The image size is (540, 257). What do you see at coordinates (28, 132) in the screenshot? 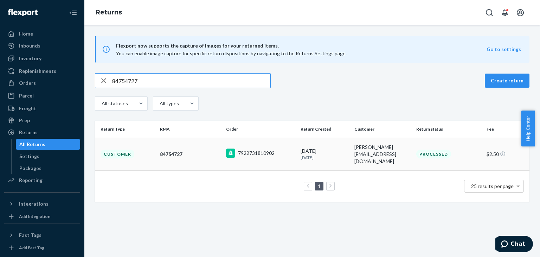
I see `div: Returns` at bounding box center [28, 132].